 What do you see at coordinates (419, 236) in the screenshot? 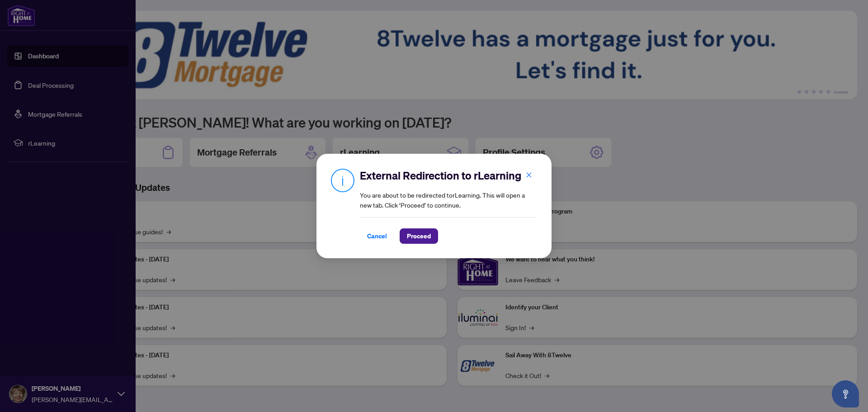
I see `span: Proceed` at bounding box center [419, 236].